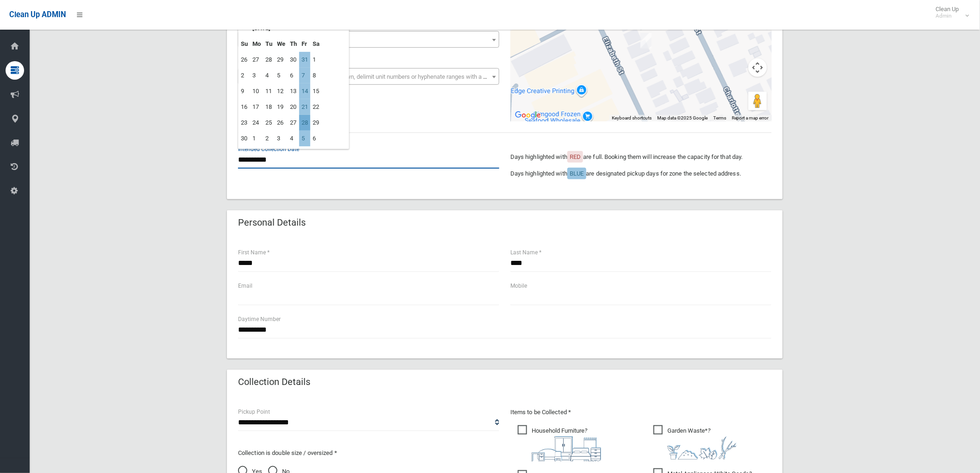 This screenshot has width=980, height=473. Describe the element at coordinates (750, 118) in the screenshot. I see `a: Report a map error` at that location.